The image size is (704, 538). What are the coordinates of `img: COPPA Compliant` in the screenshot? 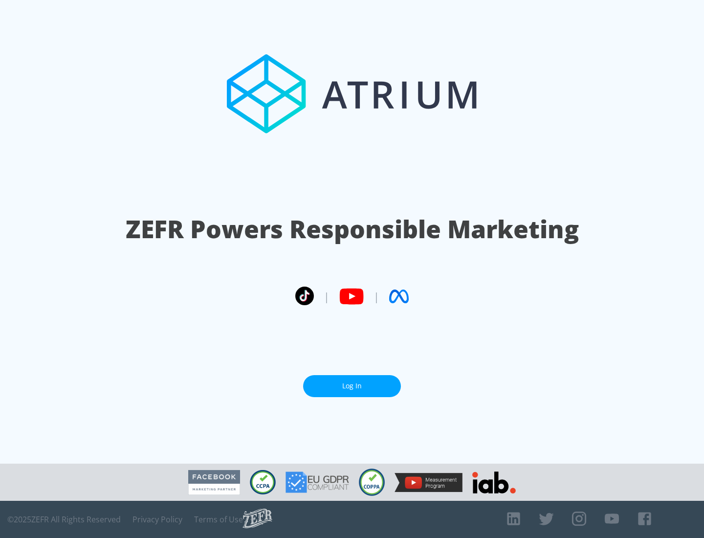 It's located at (372, 482).